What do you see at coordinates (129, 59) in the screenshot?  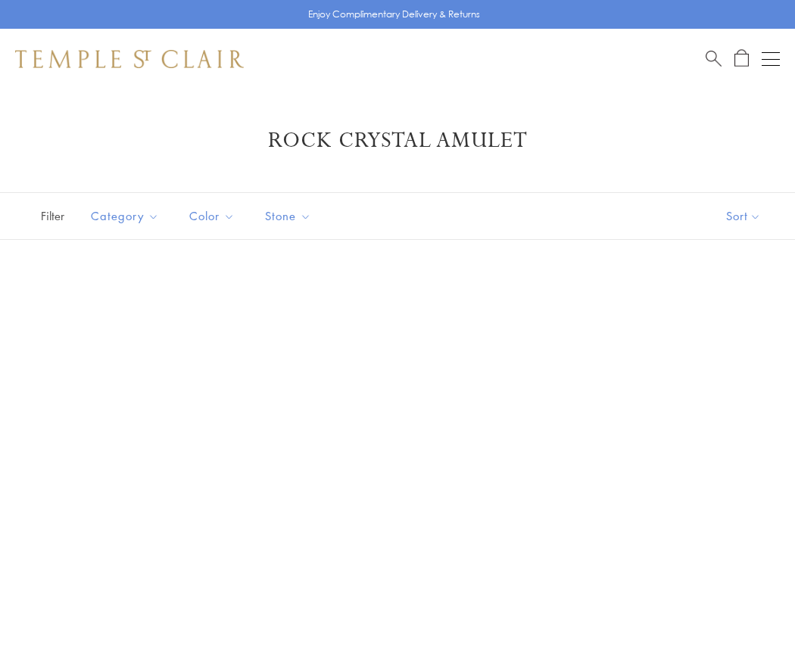 I see `img: Temple St. Clair` at bounding box center [129, 59].